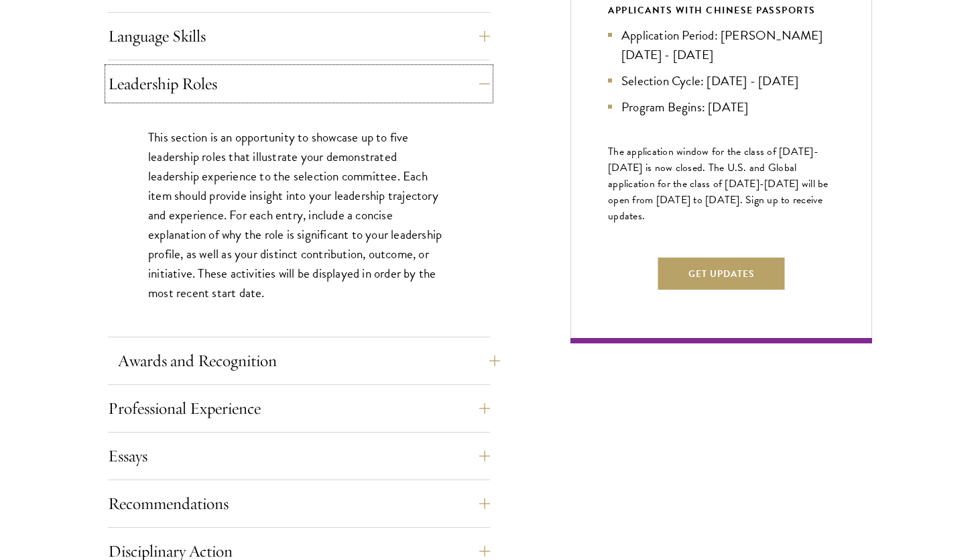 This screenshot has height=560, width=980. I want to click on button: Professional Experience, so click(299, 408).